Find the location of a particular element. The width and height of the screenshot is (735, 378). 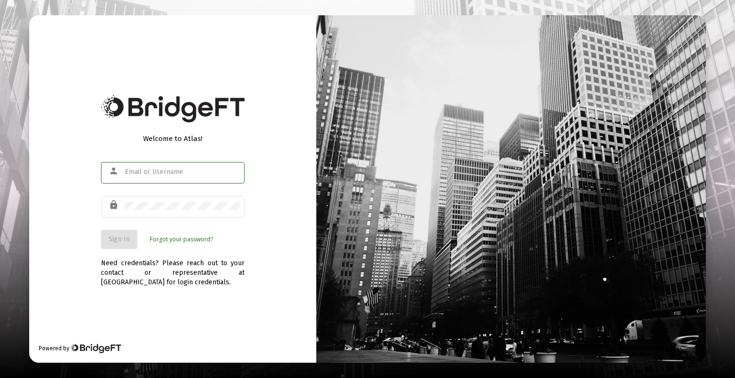

input: Email or Username is located at coordinates (182, 172).